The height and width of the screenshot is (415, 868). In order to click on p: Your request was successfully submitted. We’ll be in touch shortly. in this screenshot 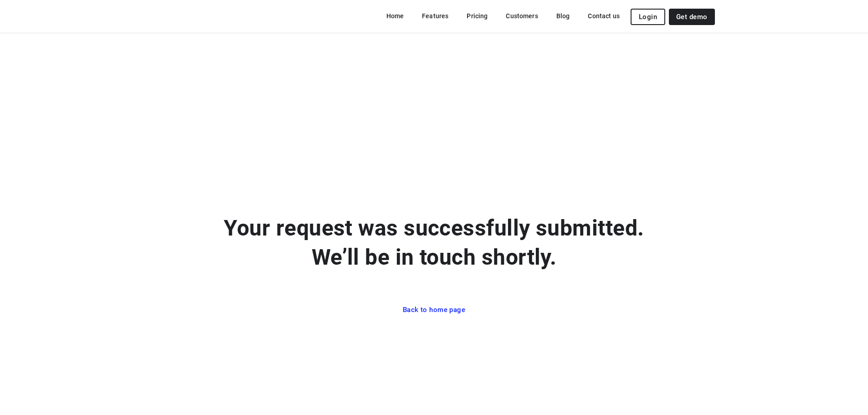, I will do `click(434, 243)`.